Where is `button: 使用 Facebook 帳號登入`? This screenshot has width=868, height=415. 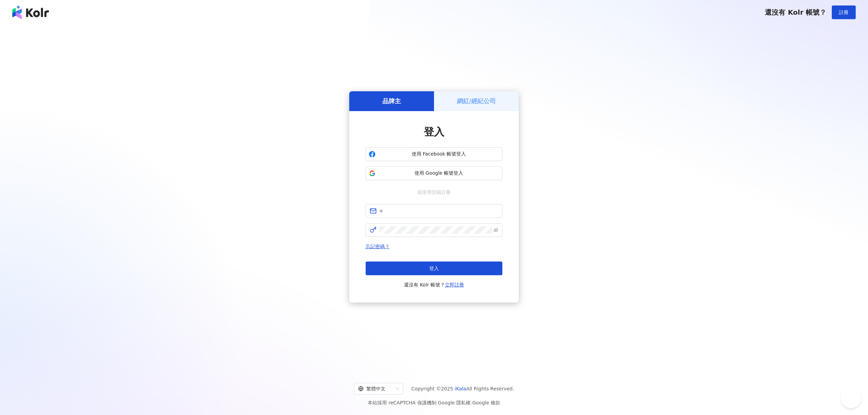
button: 使用 Facebook 帳號登入 is located at coordinates (434, 154).